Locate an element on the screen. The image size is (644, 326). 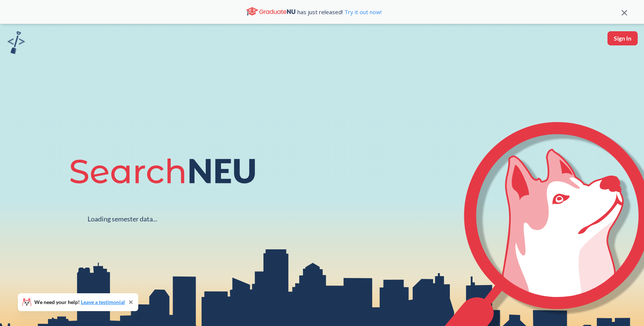
span: has just released! is located at coordinates (339, 12).